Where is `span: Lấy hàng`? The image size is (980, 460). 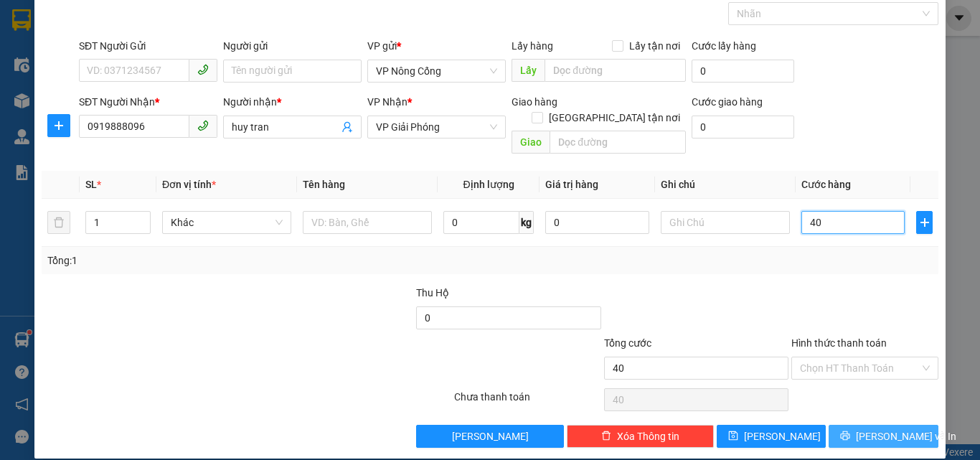
span: Lấy hàng is located at coordinates (532, 46).